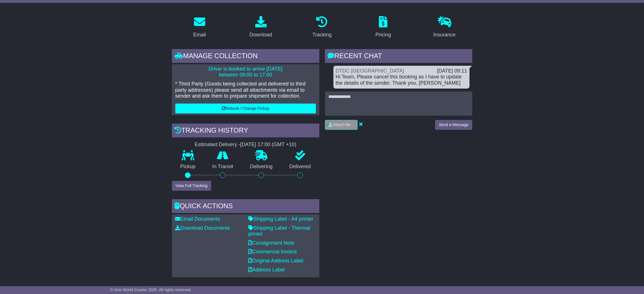  What do you see at coordinates (322, 27) in the screenshot?
I see `a: Tracking` at bounding box center [322, 27].